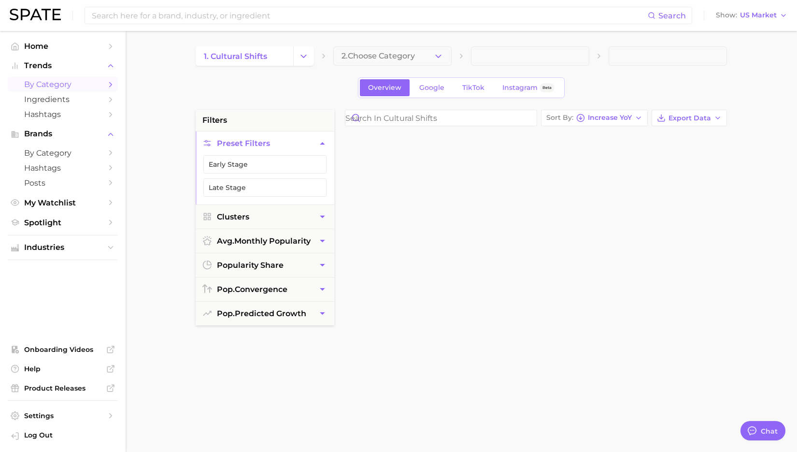 This screenshot has height=452, width=797. I want to click on span: Sort By, so click(560, 117).